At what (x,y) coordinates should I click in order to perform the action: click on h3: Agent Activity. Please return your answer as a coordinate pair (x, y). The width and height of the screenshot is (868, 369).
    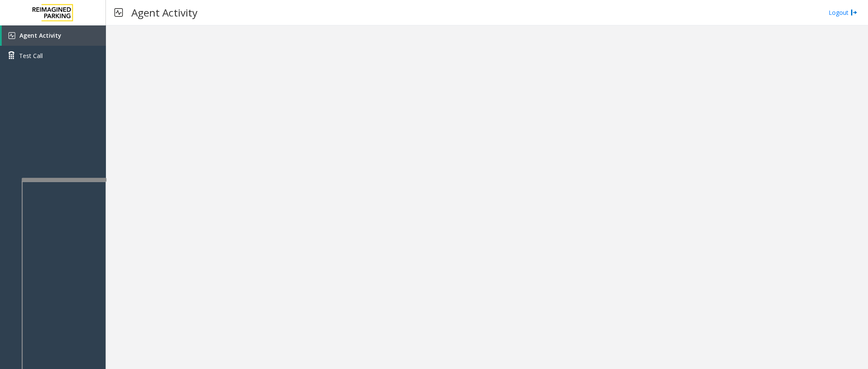
    Looking at the image, I should click on (164, 12).